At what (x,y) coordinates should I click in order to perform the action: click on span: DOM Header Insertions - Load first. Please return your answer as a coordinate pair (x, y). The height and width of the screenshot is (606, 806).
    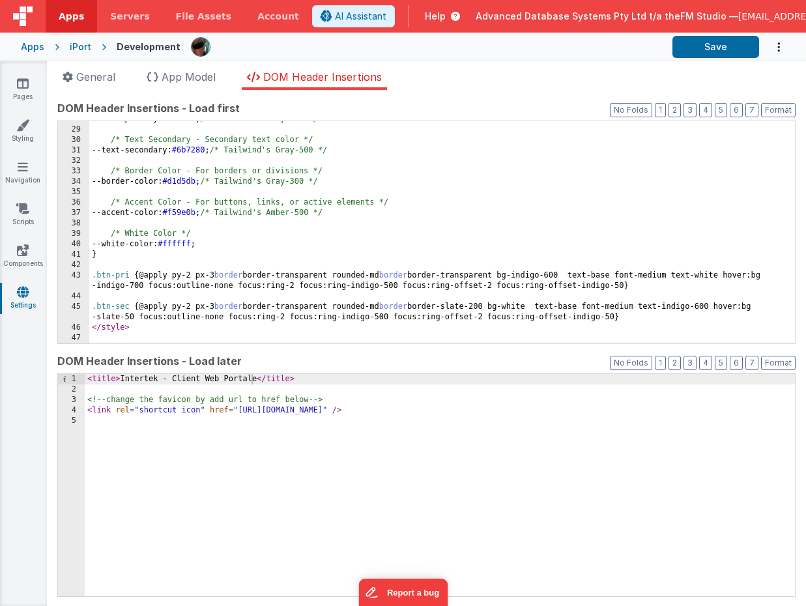
    Looking at the image, I should click on (149, 108).